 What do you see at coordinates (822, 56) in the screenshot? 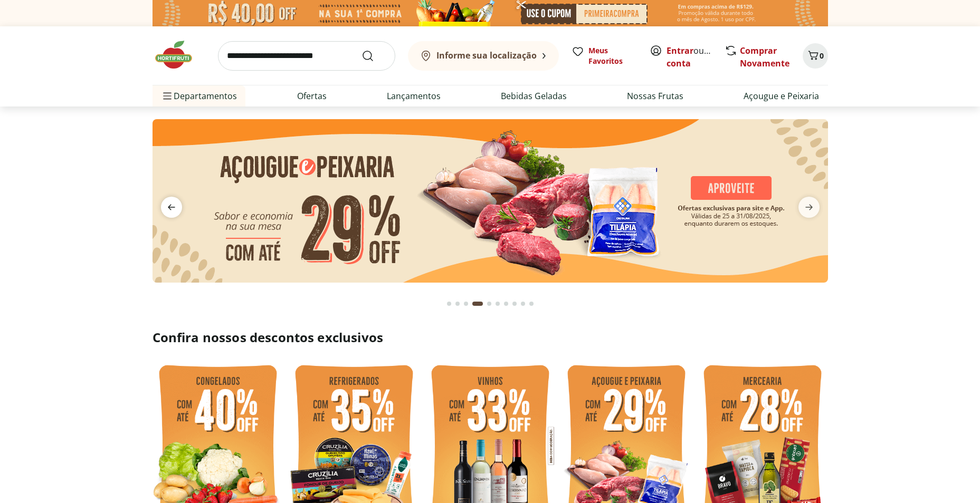
I see `span: 0` at bounding box center [822, 56].